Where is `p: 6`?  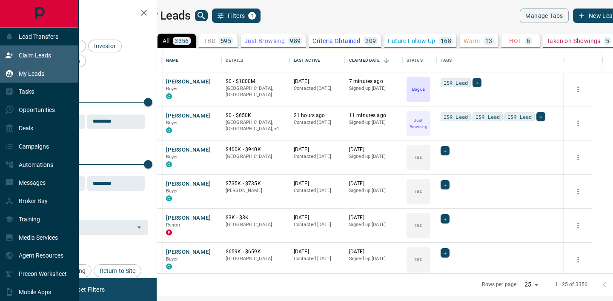
p: 6 is located at coordinates (528, 41).